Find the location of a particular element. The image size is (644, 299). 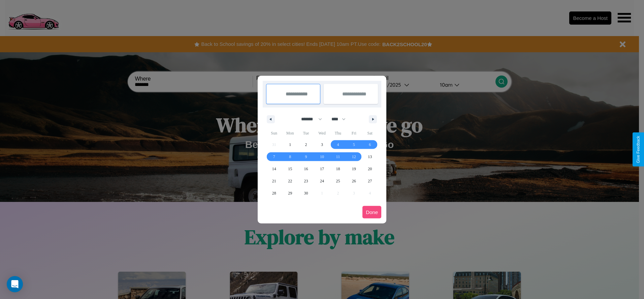

span: 8 is located at coordinates (290, 156).